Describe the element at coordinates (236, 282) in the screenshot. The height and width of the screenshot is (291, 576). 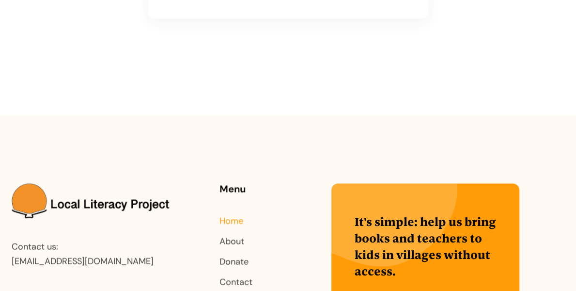
I see `a: Contact` at that location.